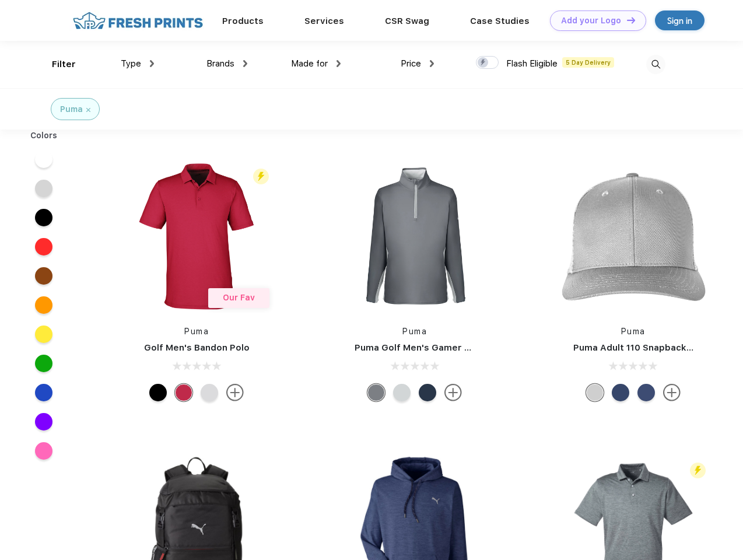 Image resolution: width=743 pixels, height=560 pixels. I want to click on div: Quiet Shade, so click(376, 392).